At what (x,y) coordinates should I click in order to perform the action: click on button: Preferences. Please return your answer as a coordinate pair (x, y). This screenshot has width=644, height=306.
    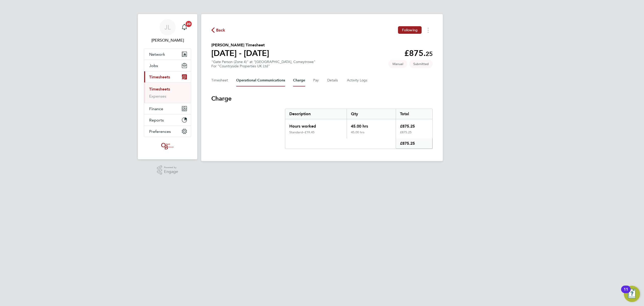
    Looking at the image, I should click on (168, 131).